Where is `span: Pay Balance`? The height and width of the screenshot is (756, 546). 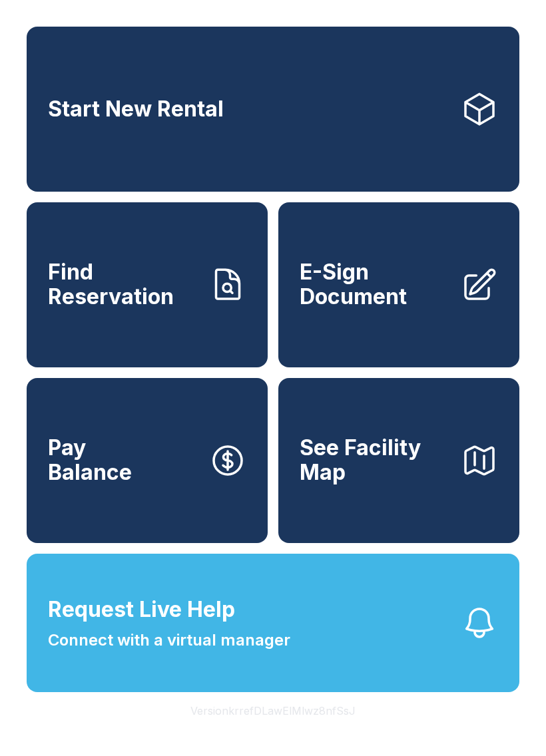
span: Pay Balance is located at coordinates (90, 460).